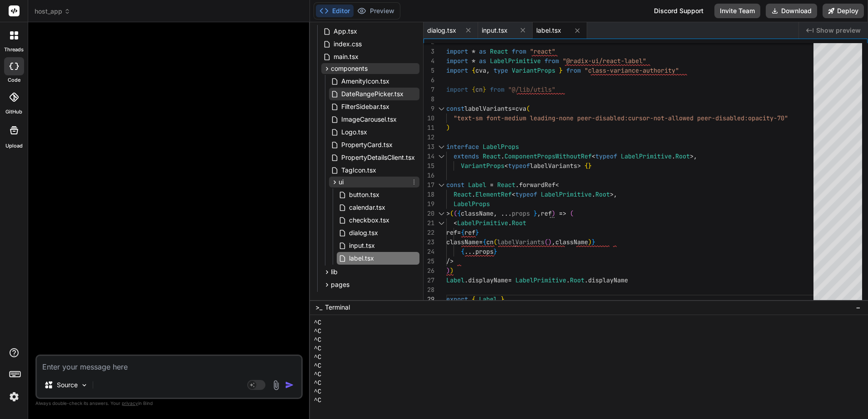  I want to click on div: 13, so click(429, 147).